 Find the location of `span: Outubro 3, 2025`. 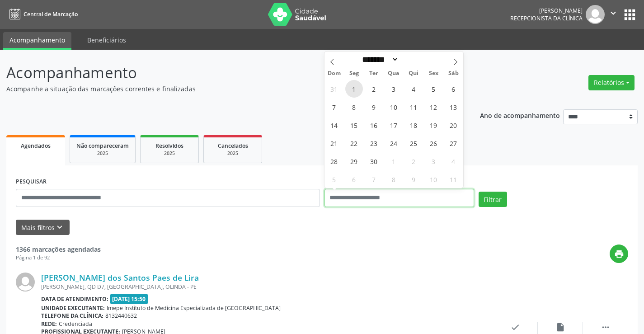

span: Outubro 3, 2025 is located at coordinates (433, 161).